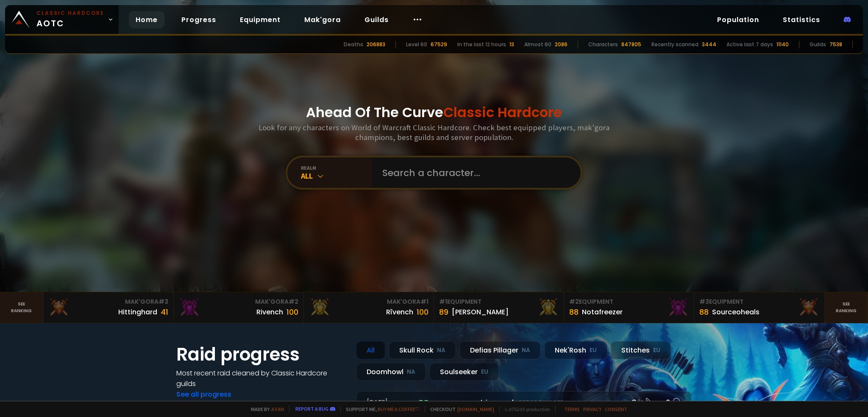  Describe the element at coordinates (322, 20) in the screenshot. I see `a: Mak'gora` at that location.